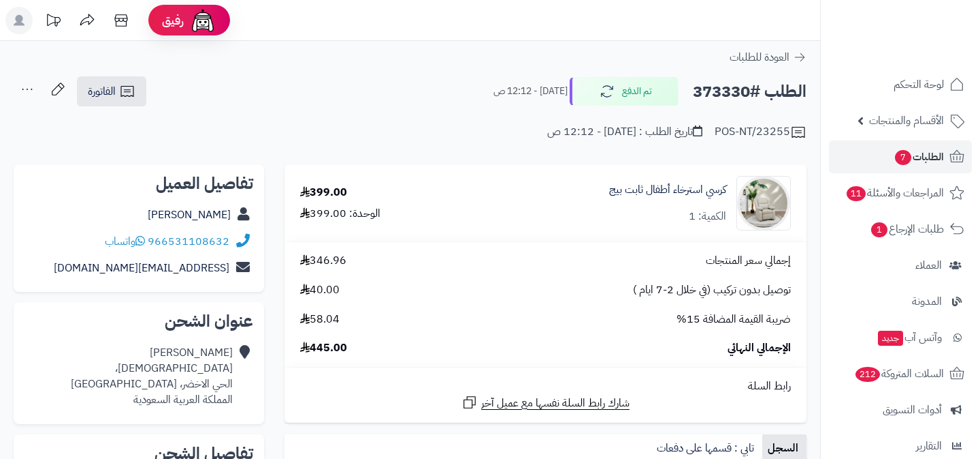  What do you see at coordinates (912, 410) in the screenshot?
I see `span: أدوات التسويق` at bounding box center [912, 410].